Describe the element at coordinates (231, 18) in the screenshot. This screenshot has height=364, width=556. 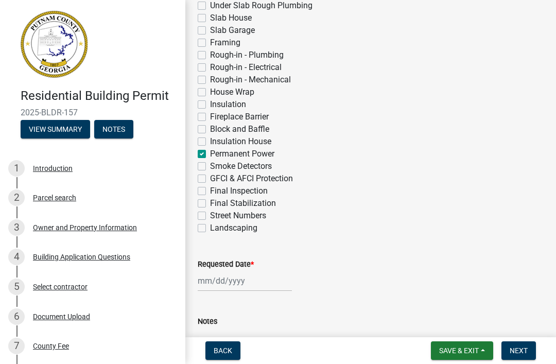
I see `label: Slab House` at that location.